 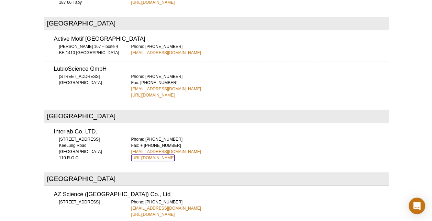 I want to click on div: Open Intercom Messenger, so click(x=417, y=205).